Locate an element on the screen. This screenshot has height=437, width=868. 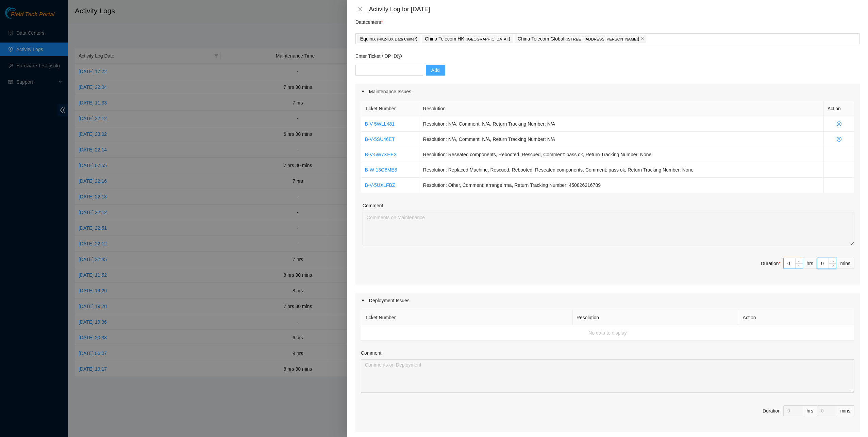
p: Enter Ticket / DP ID is located at coordinates (607, 56).